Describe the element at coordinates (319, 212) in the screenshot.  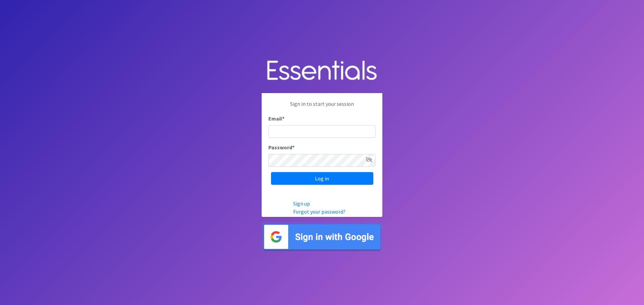
I see `a: Forgot your password?` at that location.